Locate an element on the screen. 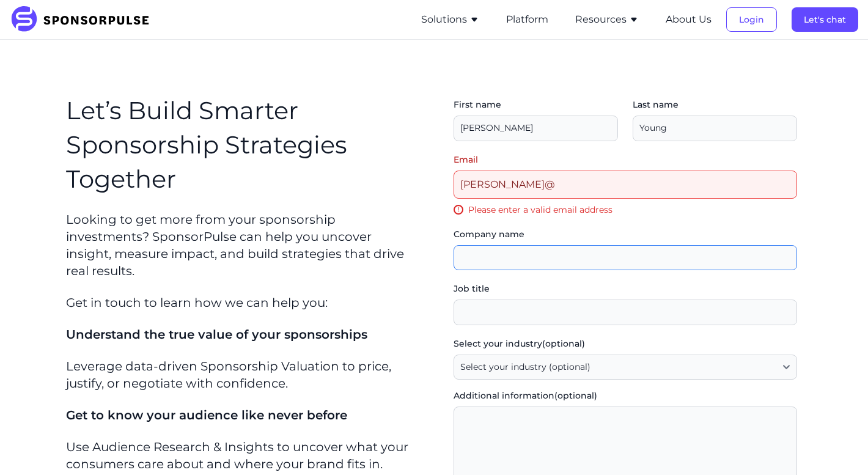 The width and height of the screenshot is (868, 475). p: Get in touch to learn how we can help you: is located at coordinates (243, 303).